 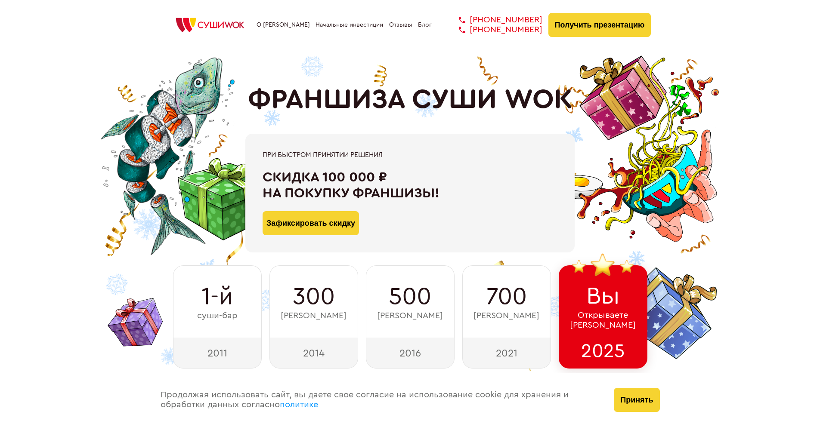 I want to click on div: Продолжая использовать сайт, вы даете свое согласие на использование cookie для хранения и обрабо..., so click(x=379, y=400).